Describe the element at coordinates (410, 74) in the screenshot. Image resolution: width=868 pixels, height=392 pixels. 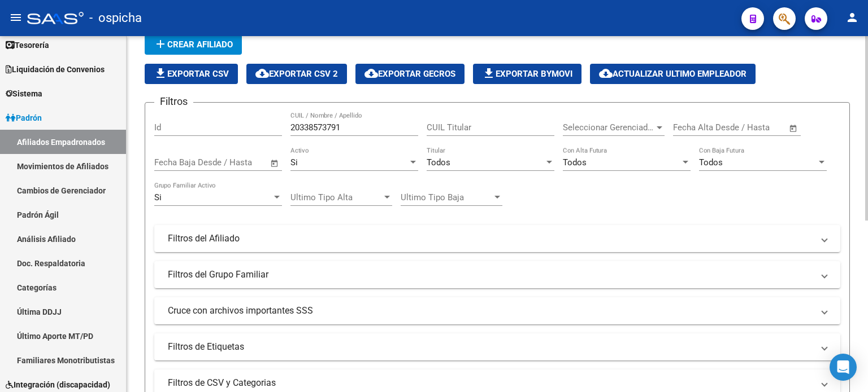
I see `button: Exportar GECROS` at that location.